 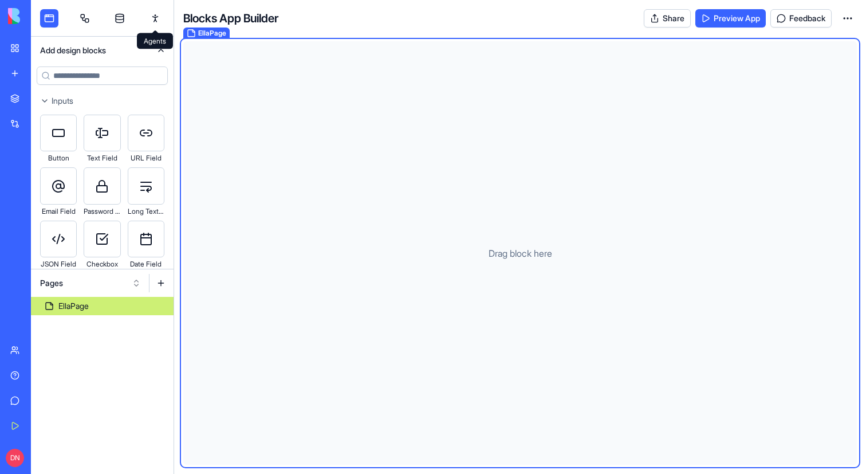 I want to click on div: EllaPage, so click(x=73, y=306).